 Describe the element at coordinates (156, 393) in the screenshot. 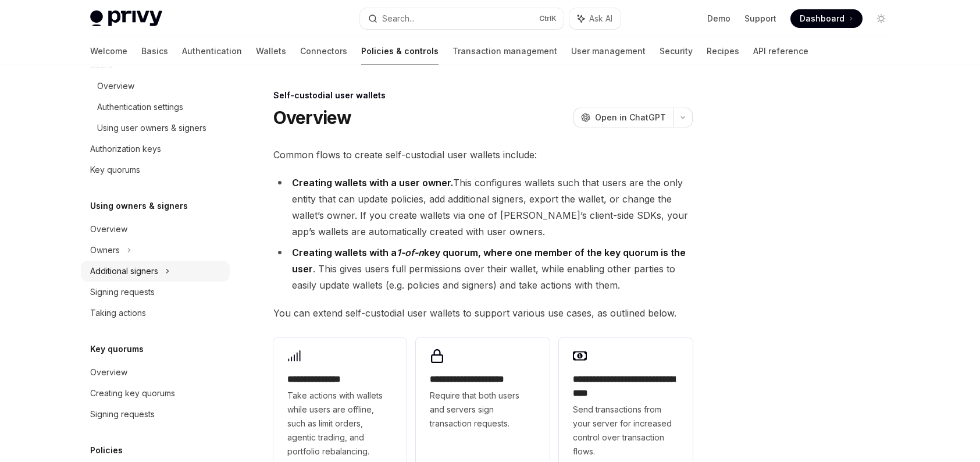

I see `a: Creating key quorums` at that location.